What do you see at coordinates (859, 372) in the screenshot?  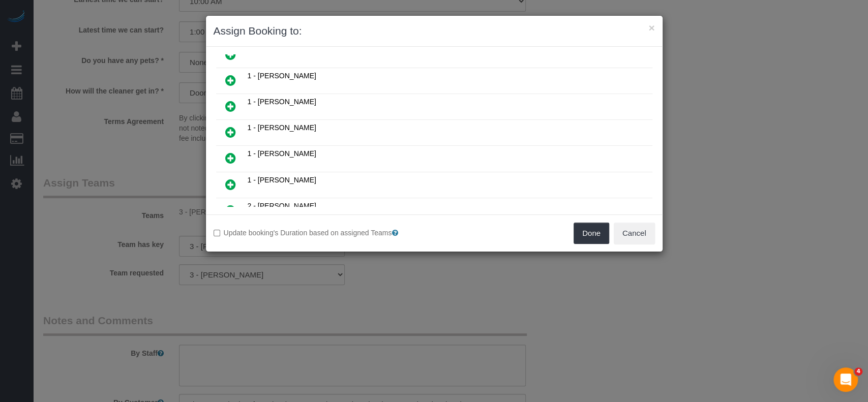 I see `span: 4` at bounding box center [859, 372].